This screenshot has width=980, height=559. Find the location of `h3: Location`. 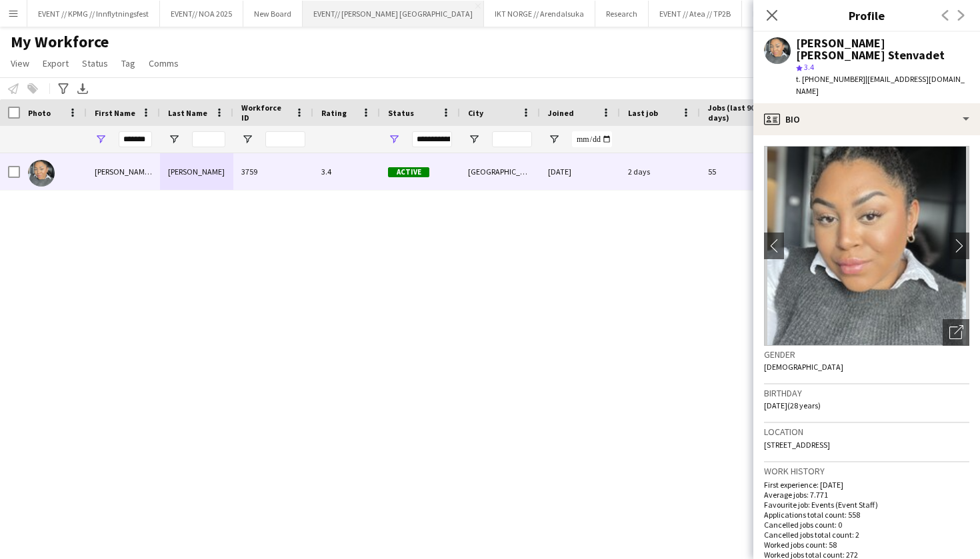

h3: Location is located at coordinates (867, 432).